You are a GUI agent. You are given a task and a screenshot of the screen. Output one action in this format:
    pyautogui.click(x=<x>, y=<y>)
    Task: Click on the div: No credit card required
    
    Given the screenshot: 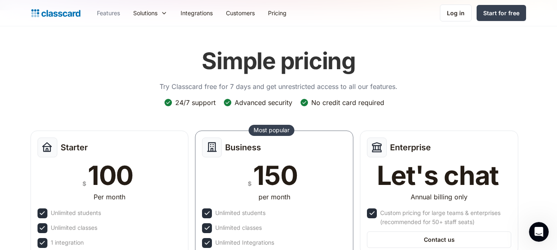 What is the action you would take?
    pyautogui.click(x=347, y=103)
    